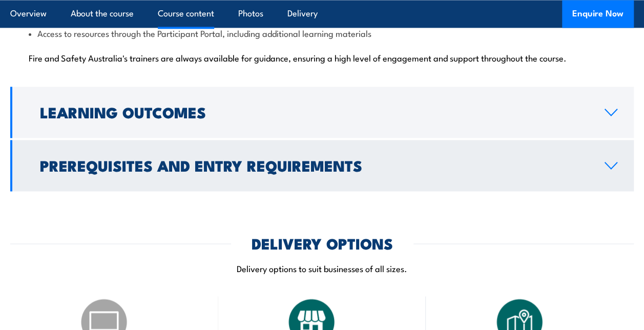  What do you see at coordinates (322, 166) in the screenshot?
I see `a: Prerequisites and Entry Requirements` at bounding box center [322, 166].